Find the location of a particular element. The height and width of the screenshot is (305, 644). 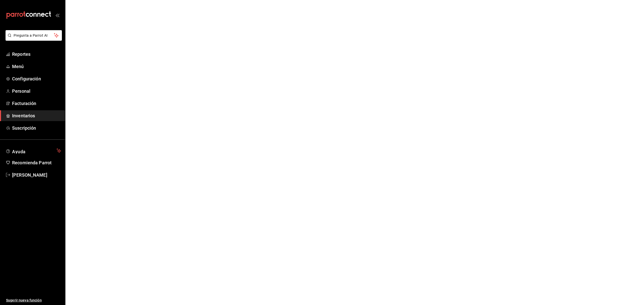

span: Reportes is located at coordinates (36, 54).